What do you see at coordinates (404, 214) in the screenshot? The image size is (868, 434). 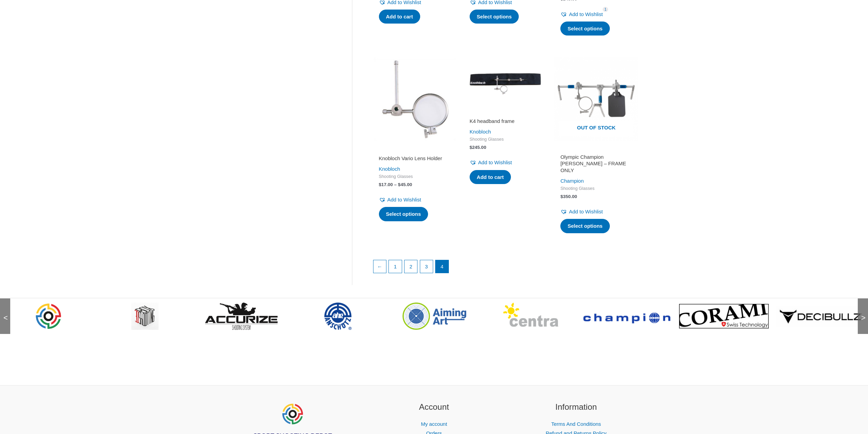 I see `a: Select options for “Knobloch Vario Lens Holder”` at bounding box center [404, 214].